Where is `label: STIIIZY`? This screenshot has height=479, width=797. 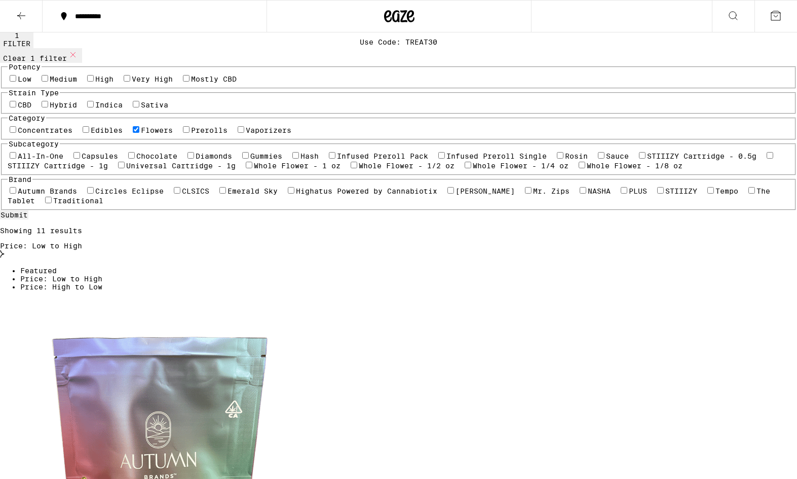 label: STIIIZY is located at coordinates (681, 191).